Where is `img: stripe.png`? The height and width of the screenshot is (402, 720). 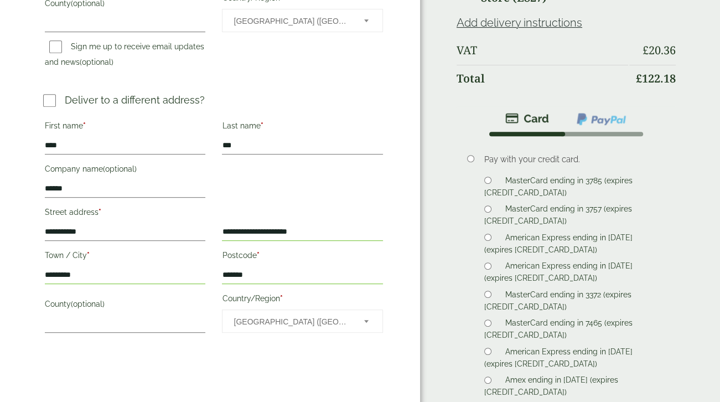
img: stripe.png is located at coordinates (527, 118).